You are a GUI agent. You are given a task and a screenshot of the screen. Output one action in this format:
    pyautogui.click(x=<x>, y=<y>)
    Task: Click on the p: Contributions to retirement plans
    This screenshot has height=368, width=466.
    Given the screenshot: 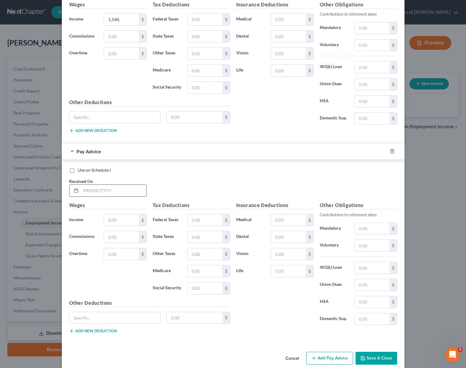 What is the action you would take?
    pyautogui.click(x=358, y=215)
    